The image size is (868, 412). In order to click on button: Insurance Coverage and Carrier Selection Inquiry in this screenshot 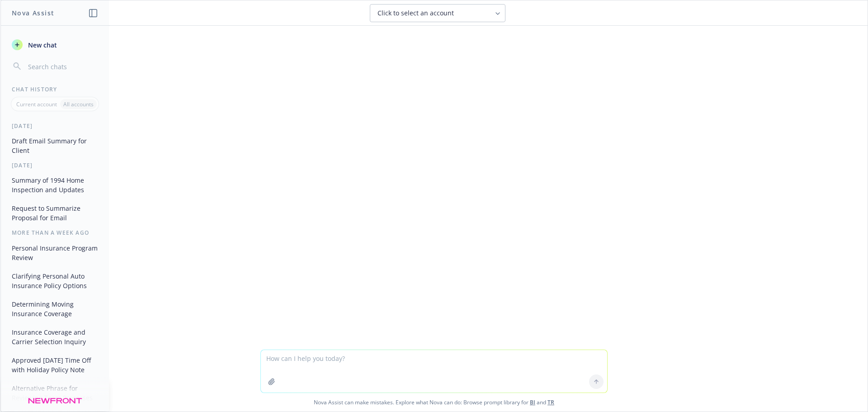, I will do `click(55, 337)`.